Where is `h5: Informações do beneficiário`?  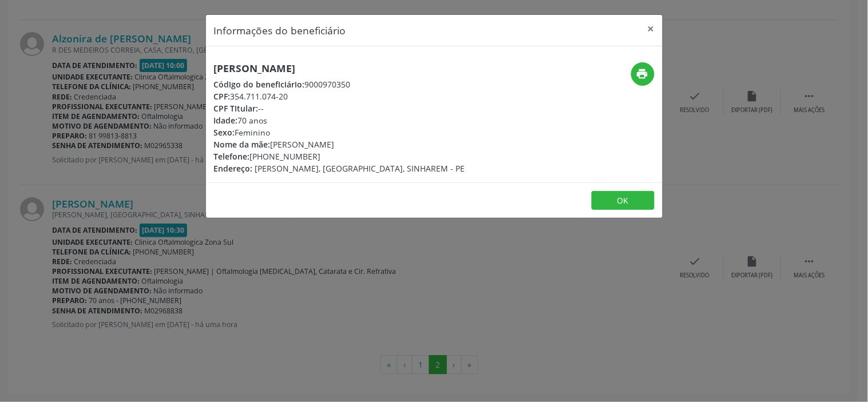
h5: Informações do beneficiário is located at coordinates (280, 30).